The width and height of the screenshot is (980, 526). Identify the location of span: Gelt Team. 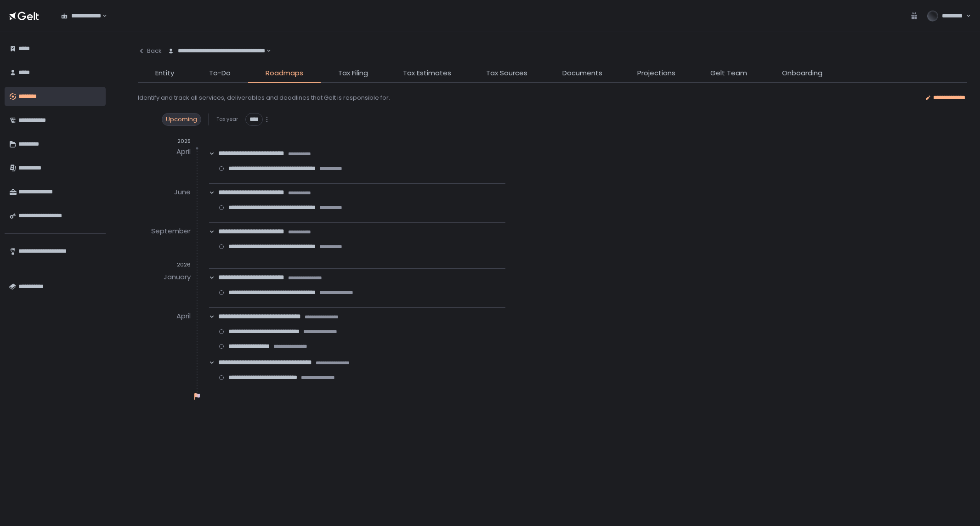
(729, 73).